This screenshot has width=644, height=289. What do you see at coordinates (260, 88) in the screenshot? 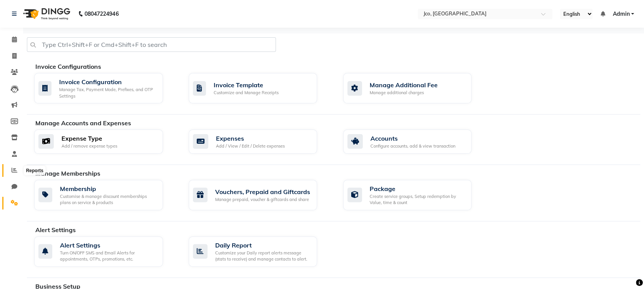
I see `a: Invoice TemplateCustomize and Manage Receipts` at bounding box center [260, 88].